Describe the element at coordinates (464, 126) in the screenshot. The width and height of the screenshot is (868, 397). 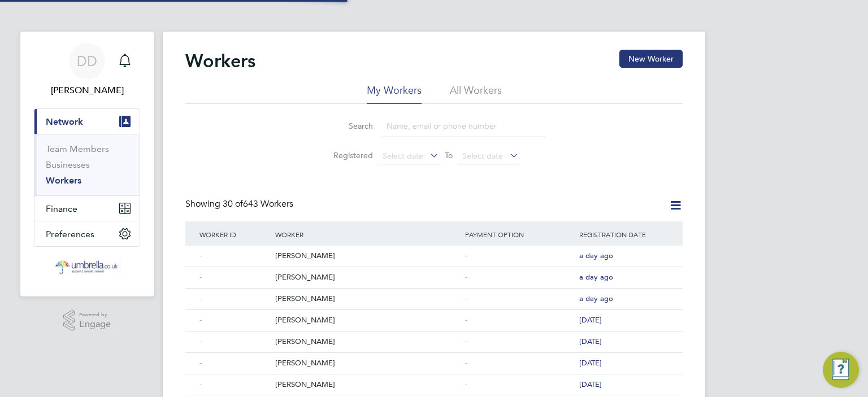
I see `input: Name, email or phone number` at that location.